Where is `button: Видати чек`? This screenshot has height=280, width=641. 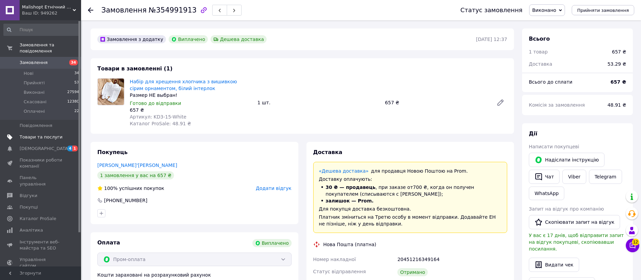 button: Видати чек is located at coordinates (554, 264).